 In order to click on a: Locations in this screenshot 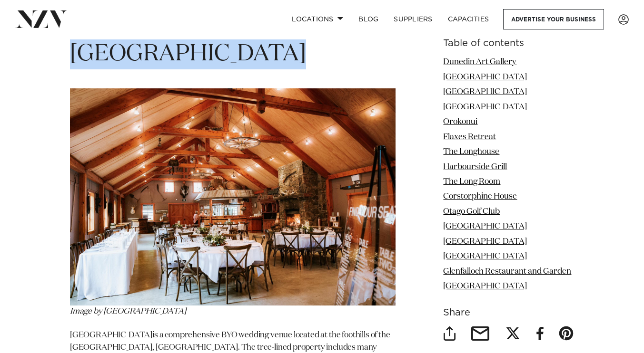, I will do `click(318, 19)`.